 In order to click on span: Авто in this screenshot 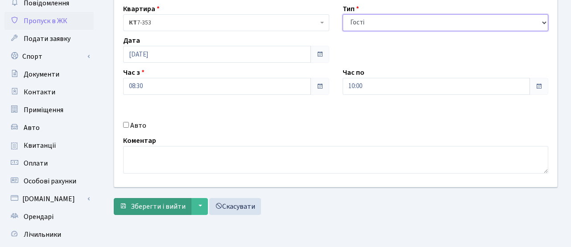, I will do `click(32, 128)`.